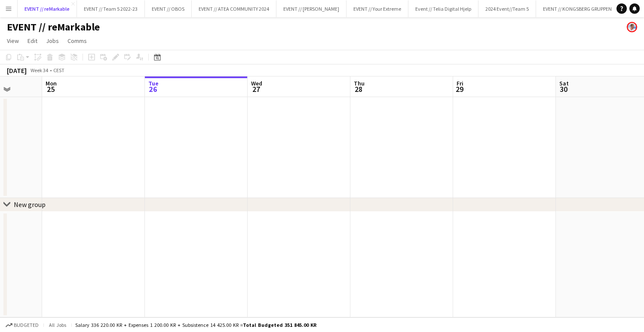 The width and height of the screenshot is (644, 332). Describe the element at coordinates (632, 27) in the screenshot. I see `app-user-avatar: Vidar Windsland` at that location.